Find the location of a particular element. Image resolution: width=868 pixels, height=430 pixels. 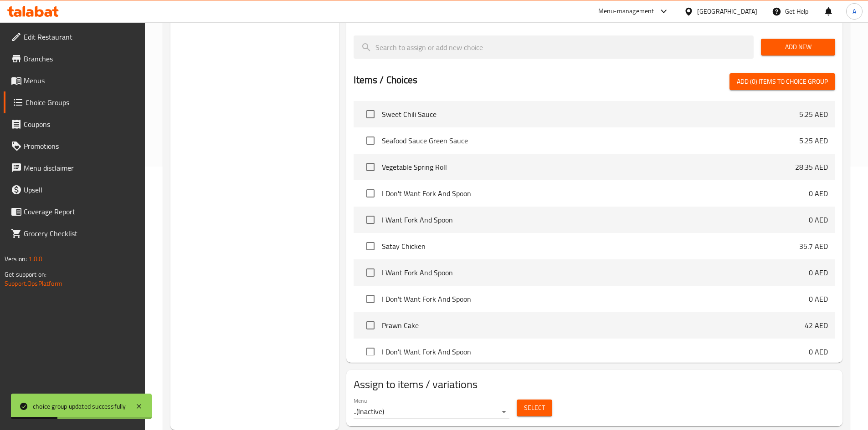

a: Menus is located at coordinates (74, 80).